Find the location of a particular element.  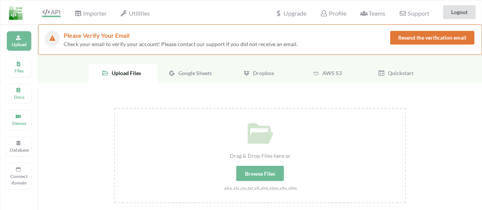

span: Profile is located at coordinates (333, 13).